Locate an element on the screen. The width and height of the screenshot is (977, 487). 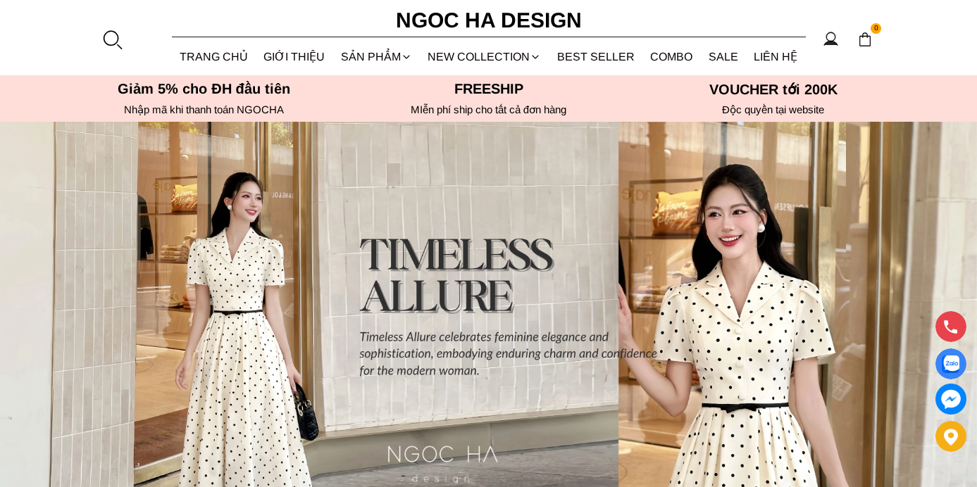
span: 0 is located at coordinates (876, 29).